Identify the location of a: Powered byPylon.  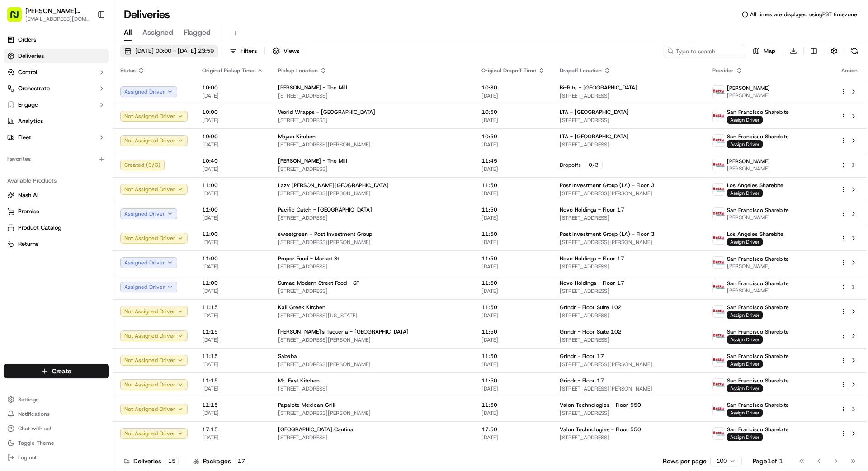
(87, 228).